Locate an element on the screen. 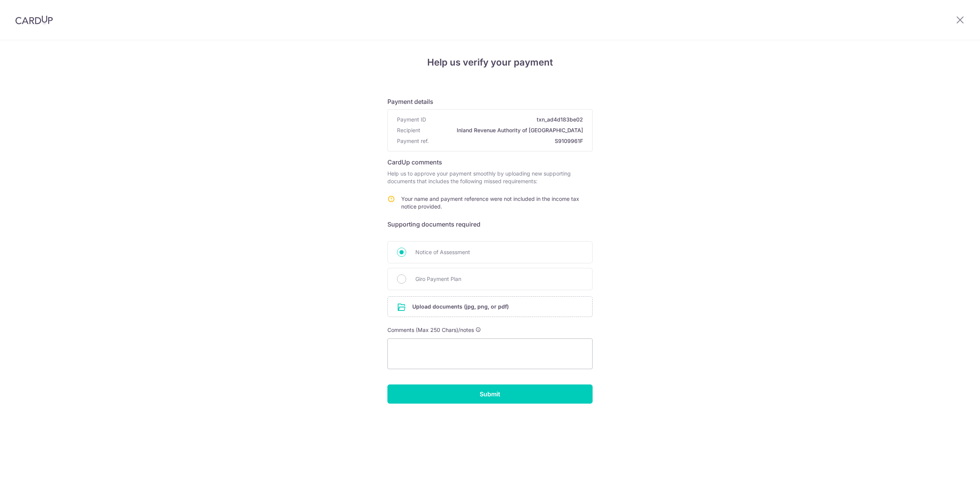  span: Giro Payment Plan is located at coordinates (500, 279).